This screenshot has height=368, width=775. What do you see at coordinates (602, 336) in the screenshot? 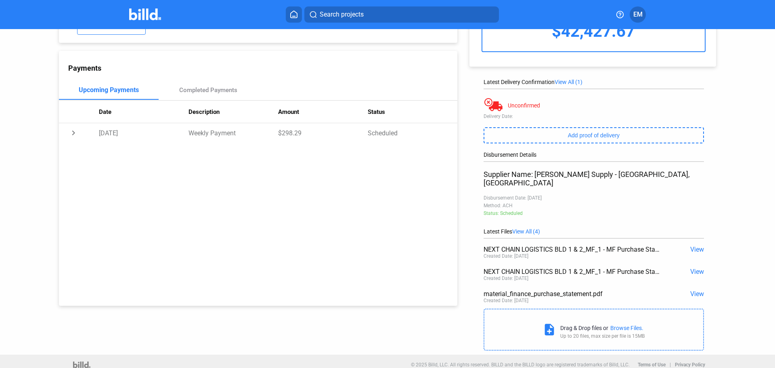
I see `div: Up to 20 files, max size per file is 15MB` at bounding box center [602, 336].